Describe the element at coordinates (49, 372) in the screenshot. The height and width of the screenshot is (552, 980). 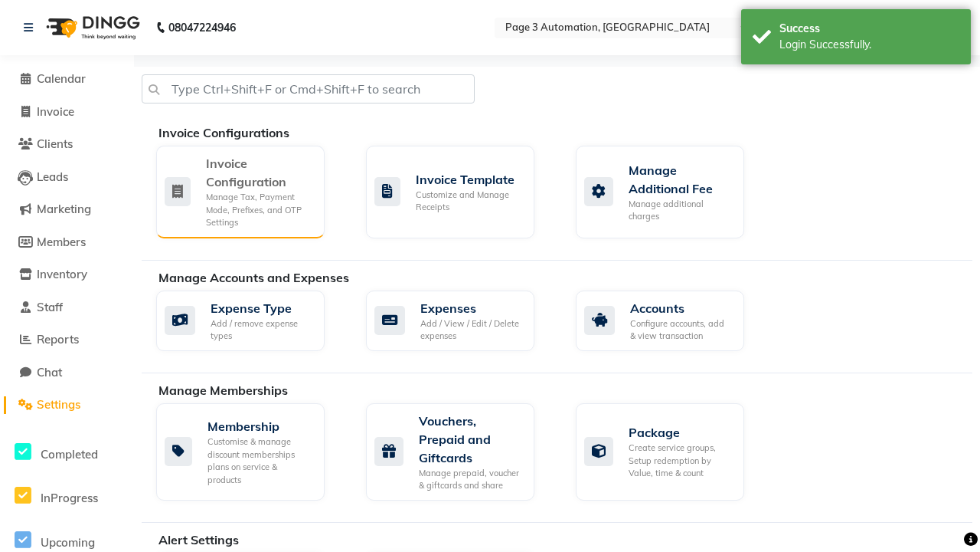
I see `span: Chat` at that location.